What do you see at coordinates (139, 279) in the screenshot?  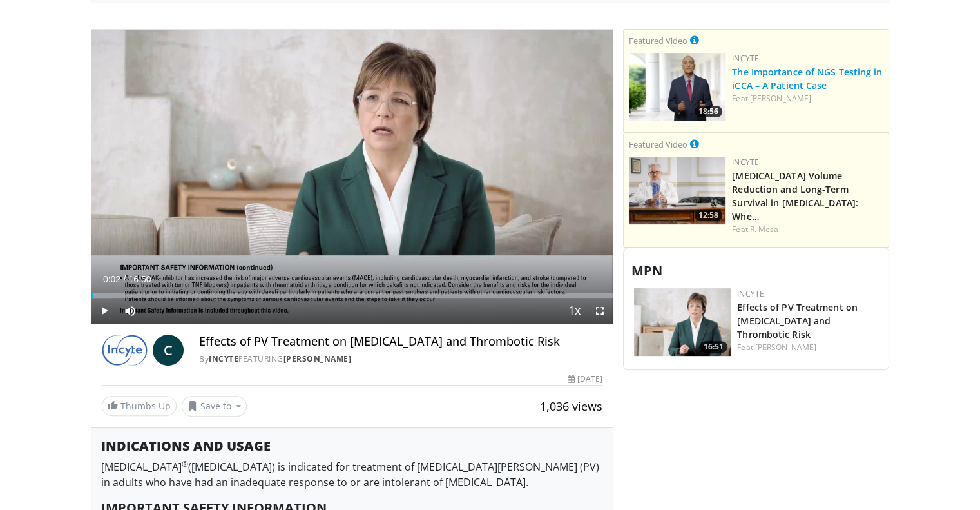 I see `span: 16:50` at bounding box center [139, 279].